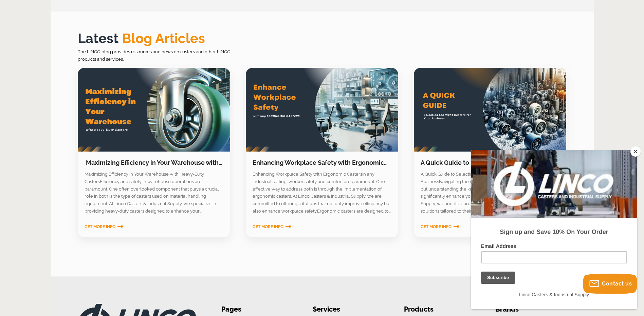 The width and height of the screenshot is (644, 316). I want to click on label: Email Address, so click(83, 97).